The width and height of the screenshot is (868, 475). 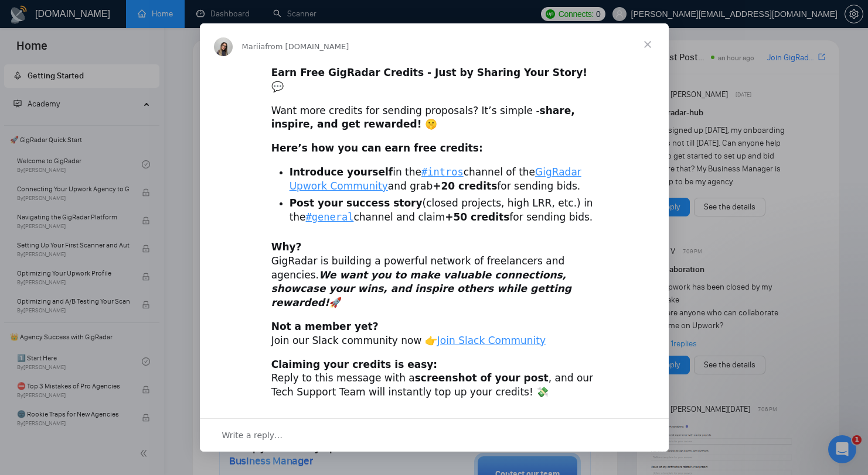 What do you see at coordinates (442, 172) in the screenshot?
I see `code: #intros` at bounding box center [442, 172].